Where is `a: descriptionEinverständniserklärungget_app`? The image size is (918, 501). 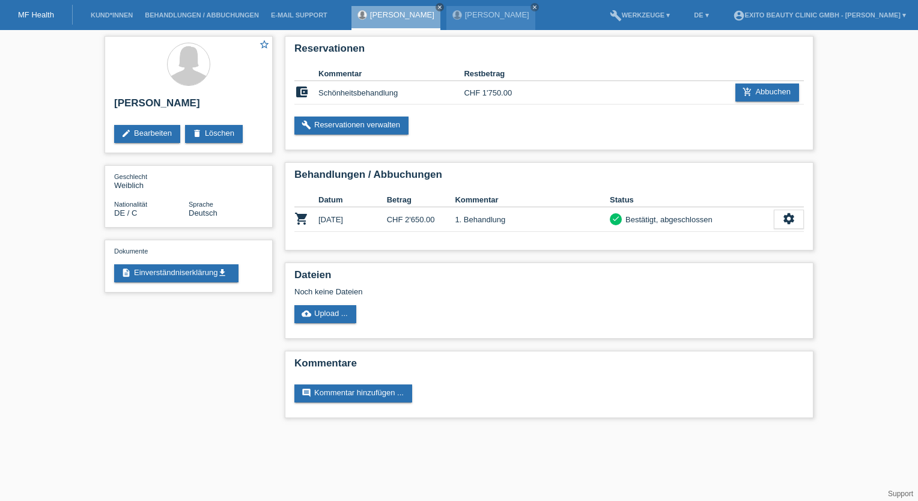 a: descriptionEinverständniserklärungget_app is located at coordinates (176, 273).